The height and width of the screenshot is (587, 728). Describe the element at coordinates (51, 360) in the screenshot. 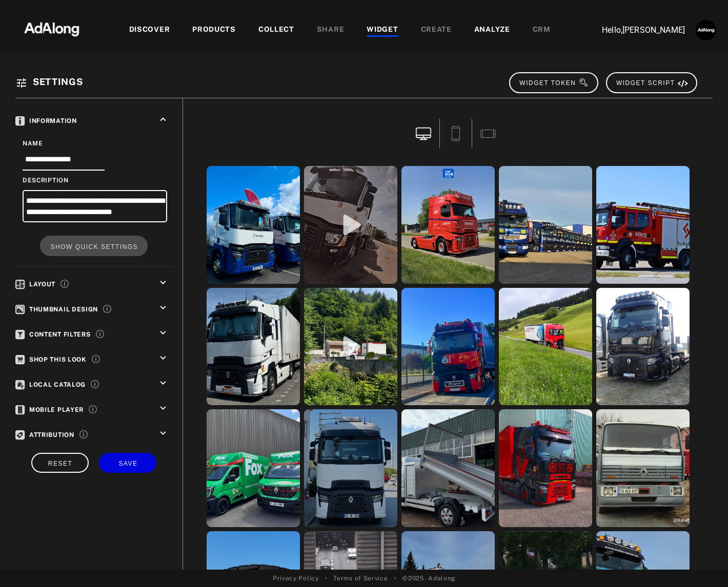

I see `span: Shop This Look` at that location.